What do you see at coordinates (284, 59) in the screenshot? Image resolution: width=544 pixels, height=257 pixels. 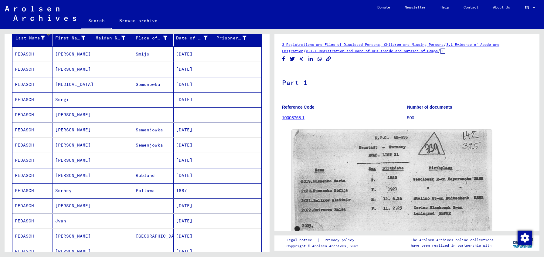 I see `button: Share on Facebook` at bounding box center [284, 59].